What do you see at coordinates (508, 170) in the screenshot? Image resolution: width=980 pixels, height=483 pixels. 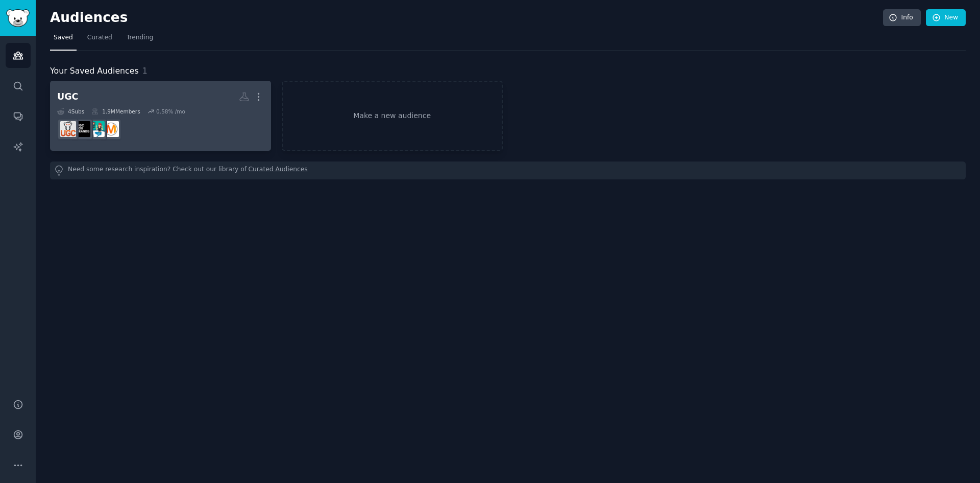 I see `div: Need some research inspiration? Check out our library of` at bounding box center [508, 170].